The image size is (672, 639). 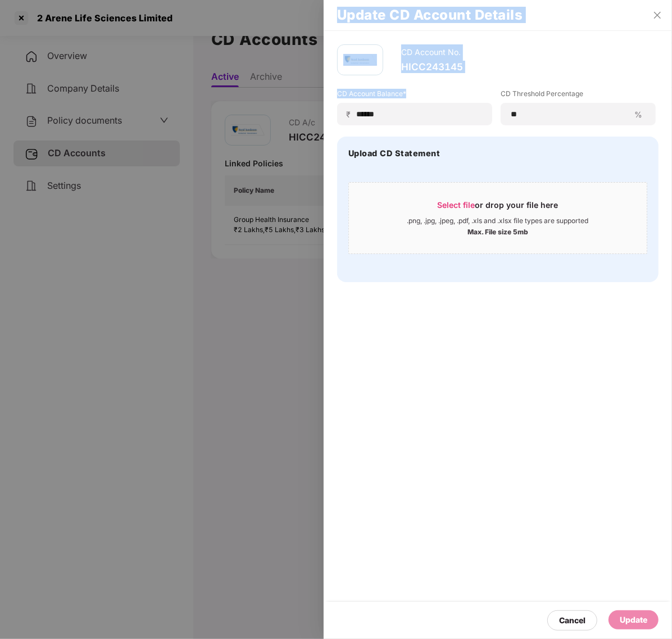 I want to click on span: Select file, so click(x=457, y=204).